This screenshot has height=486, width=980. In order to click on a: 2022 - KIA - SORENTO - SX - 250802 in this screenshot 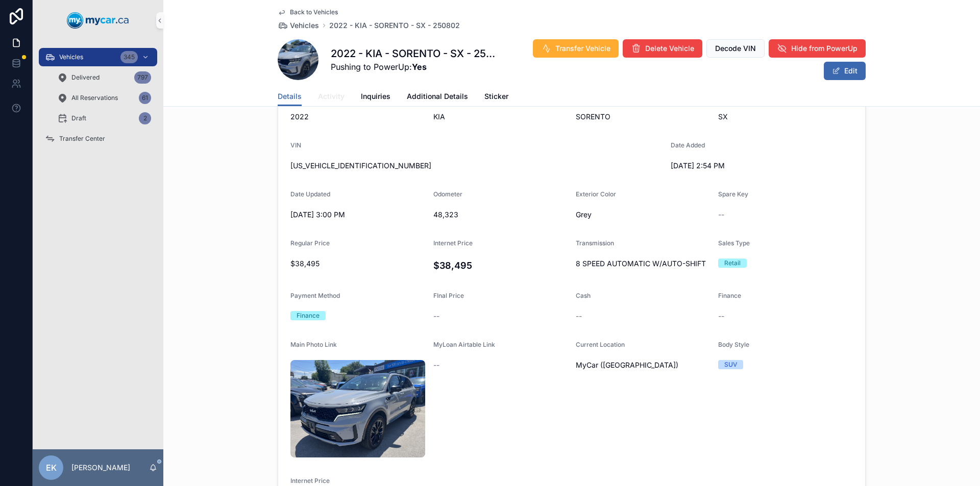, I will do `click(394, 25)`.